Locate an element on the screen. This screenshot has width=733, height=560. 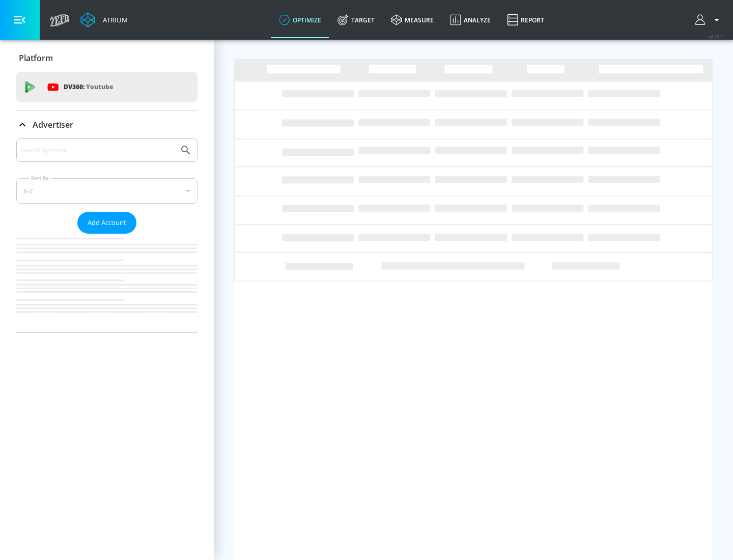
span: Add Account is located at coordinates (107, 223).